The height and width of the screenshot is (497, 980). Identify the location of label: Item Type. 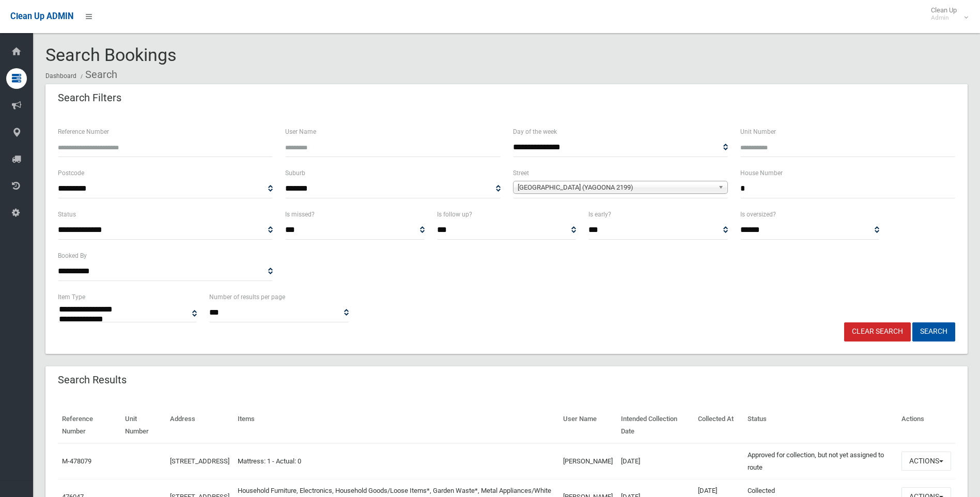
(71, 297).